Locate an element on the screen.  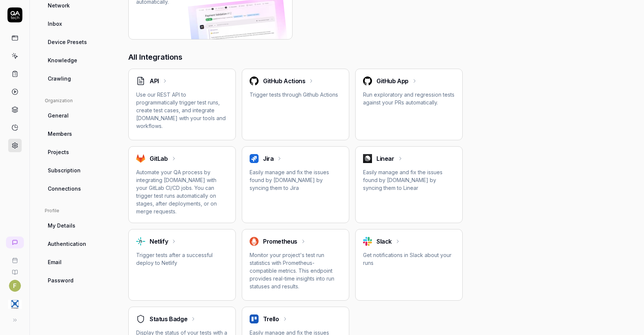
a: Book a call with us is located at coordinates (14, 258).